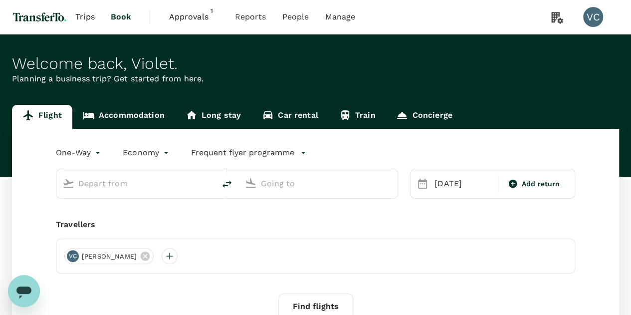  Describe the element at coordinates (296, 17) in the screenshot. I see `span: People` at that location.